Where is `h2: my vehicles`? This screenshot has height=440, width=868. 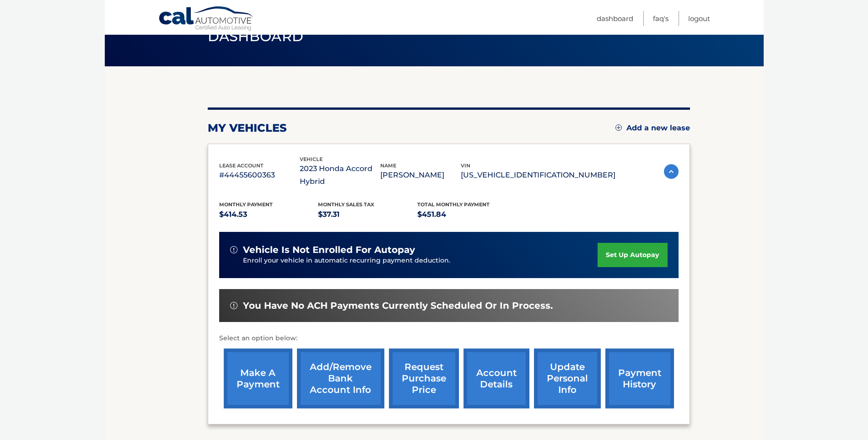
h2: my vehicles is located at coordinates (247, 128).